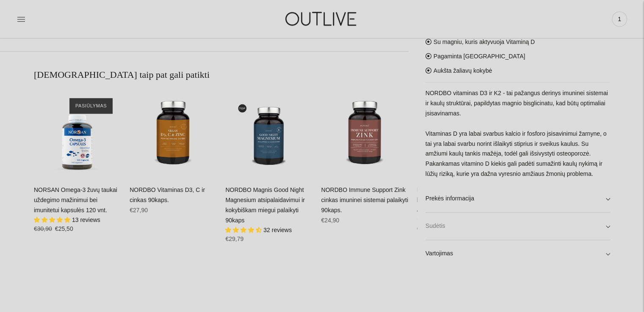  What do you see at coordinates (322, 18) in the screenshot?
I see `img: OUTLIVE` at bounding box center [322, 18].